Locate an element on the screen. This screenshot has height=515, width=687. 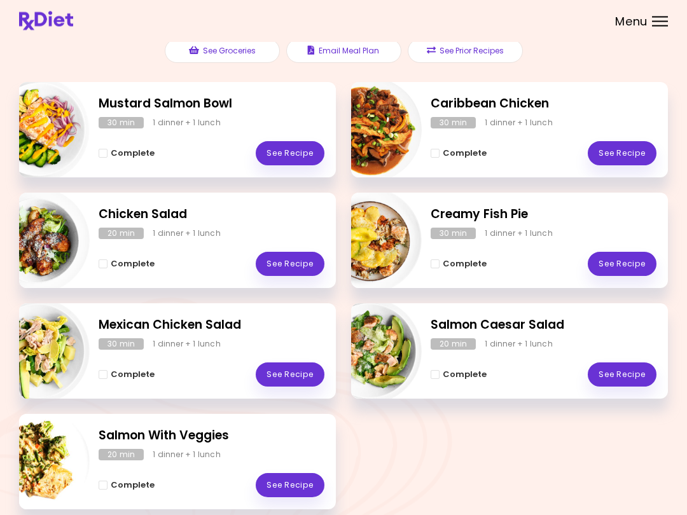
a: See Recipe - Salmon With Veggies is located at coordinates (290, 486).